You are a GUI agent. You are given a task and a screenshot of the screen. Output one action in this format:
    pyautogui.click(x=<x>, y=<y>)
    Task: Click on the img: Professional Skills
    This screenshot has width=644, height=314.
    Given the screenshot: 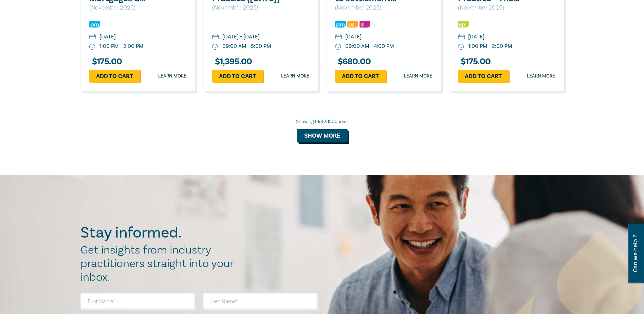 What is the action you would take?
    pyautogui.click(x=353, y=24)
    